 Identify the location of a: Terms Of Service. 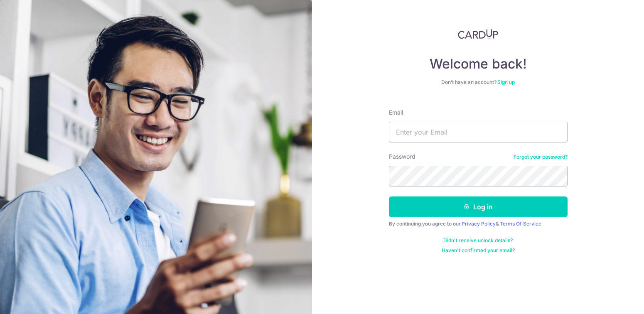
(520, 224).